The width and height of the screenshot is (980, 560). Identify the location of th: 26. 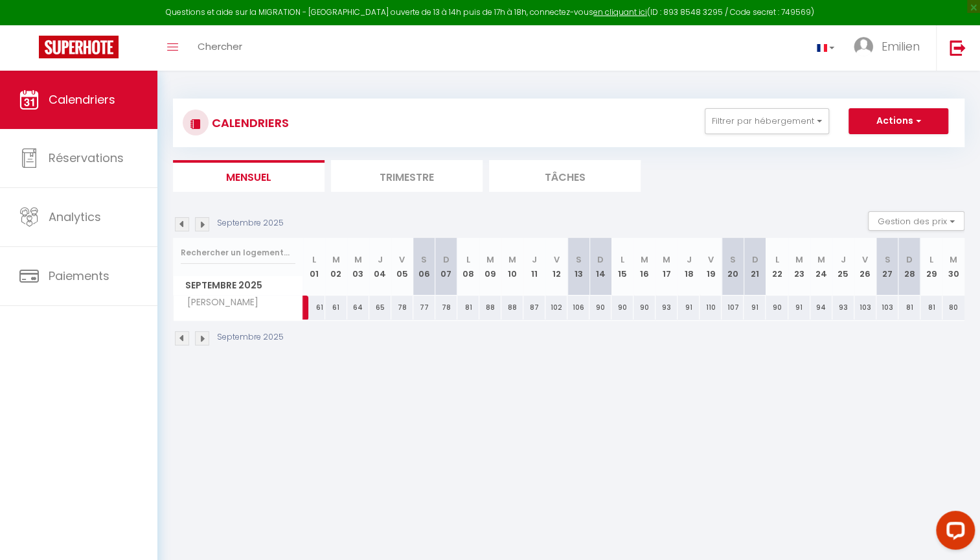
(865, 266).